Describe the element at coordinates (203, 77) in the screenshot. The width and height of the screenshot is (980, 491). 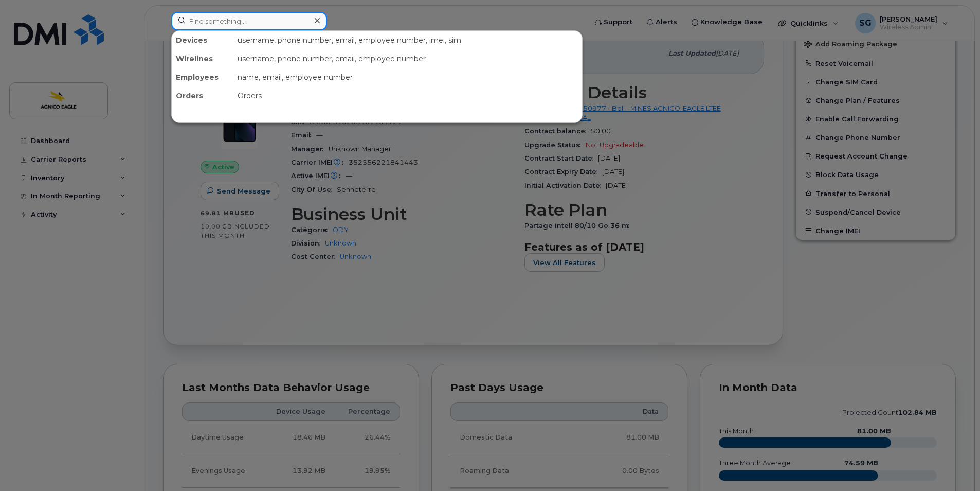
I see `div: Employees` at that location.